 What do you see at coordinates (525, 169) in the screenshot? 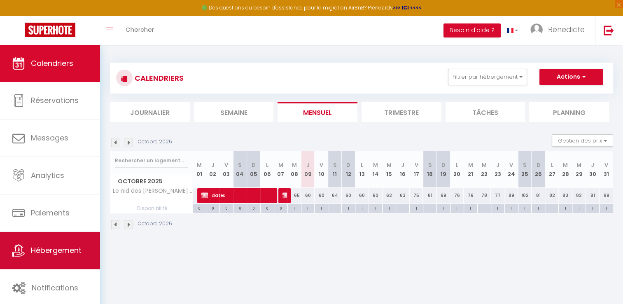
I see `th: 25` at bounding box center [525, 169].